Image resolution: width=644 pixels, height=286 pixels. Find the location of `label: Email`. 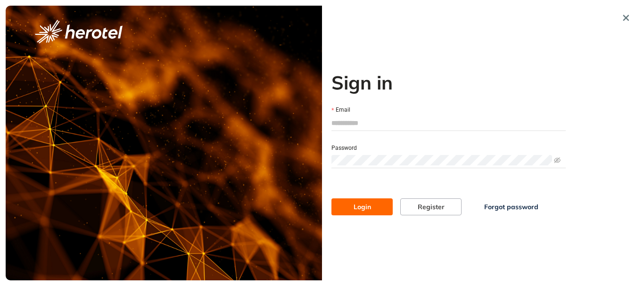

label: Email is located at coordinates (341, 110).